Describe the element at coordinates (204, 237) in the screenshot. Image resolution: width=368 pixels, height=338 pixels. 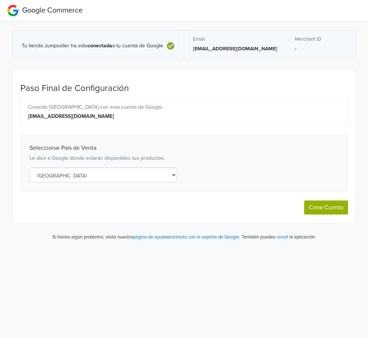
I see `a: contacta con el soporte de Google` at that location.